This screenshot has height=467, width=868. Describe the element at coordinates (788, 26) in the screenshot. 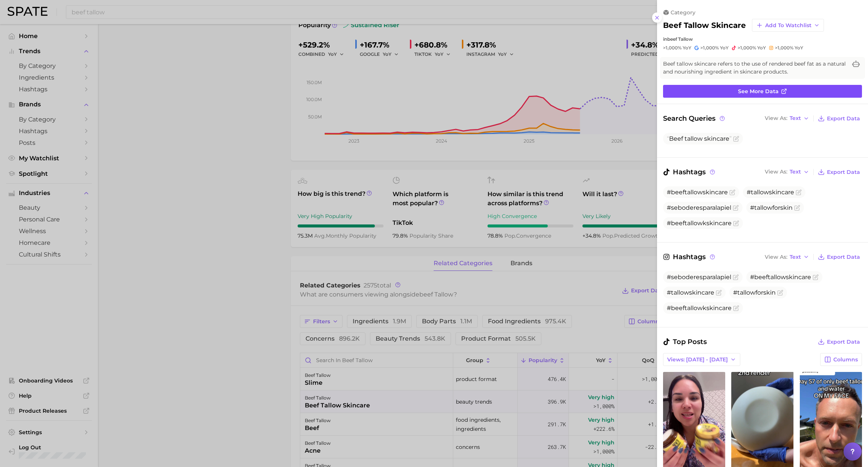

I see `button: Add to Watchlist` at that location.